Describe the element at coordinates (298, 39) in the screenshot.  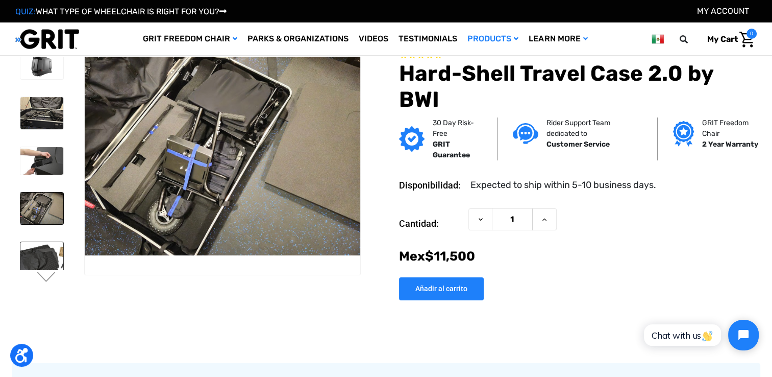
I see `a: Parks & Organizations` at that location.